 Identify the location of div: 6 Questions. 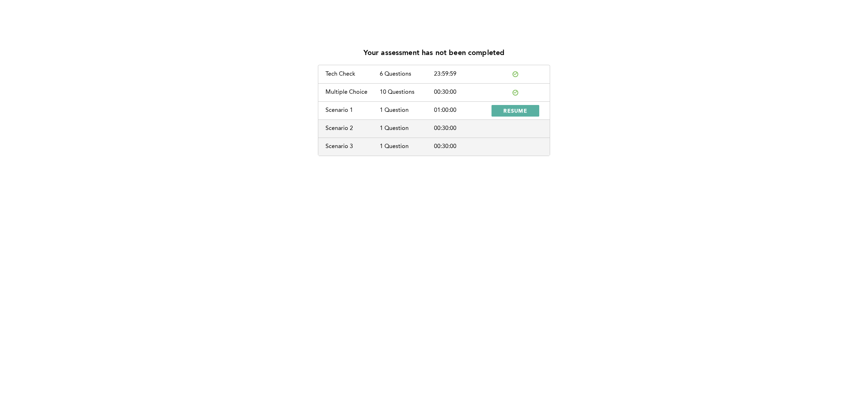
(407, 74).